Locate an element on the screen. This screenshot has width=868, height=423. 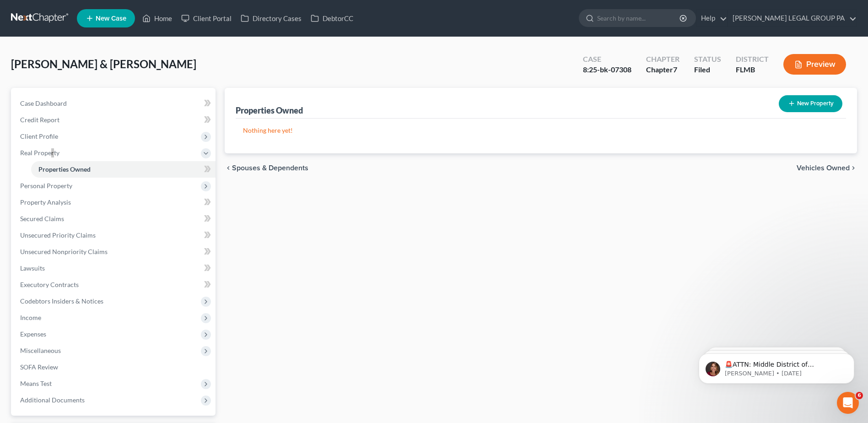
input: Search by name... is located at coordinates (639, 18).